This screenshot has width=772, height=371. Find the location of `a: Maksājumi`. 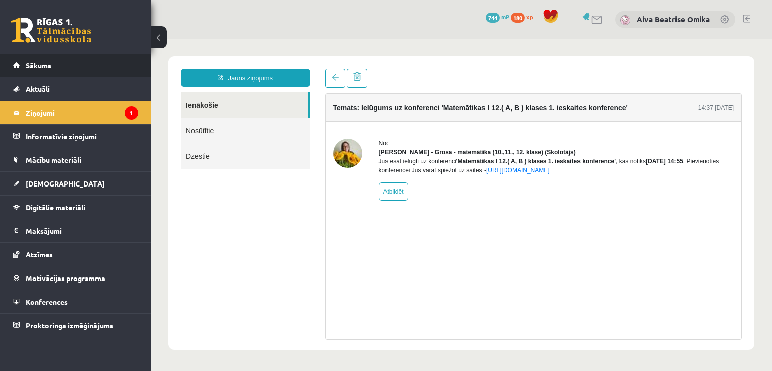

a: Maksājumi is located at coordinates (75, 231).